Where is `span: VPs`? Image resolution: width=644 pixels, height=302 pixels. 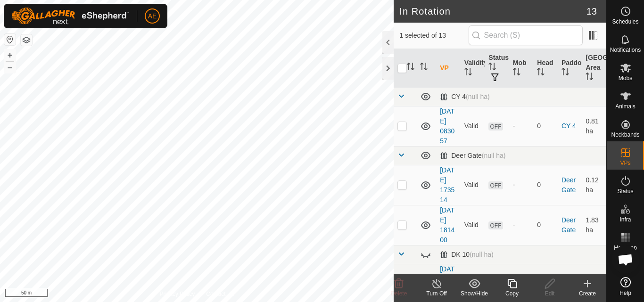 span: VPs is located at coordinates (625, 163).